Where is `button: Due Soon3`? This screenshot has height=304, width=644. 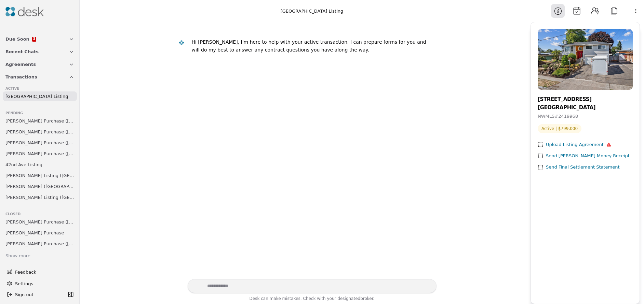 button: Due Soon3 is located at coordinates (40, 39).